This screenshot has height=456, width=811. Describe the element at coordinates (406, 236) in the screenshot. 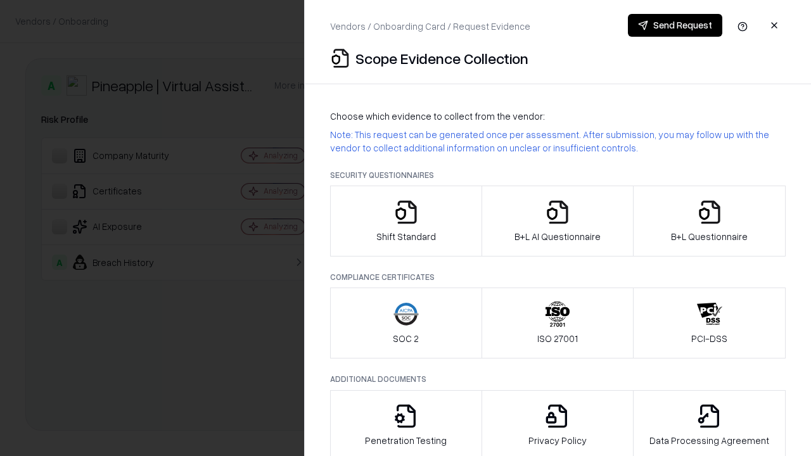

I see `p: Shift Standard` at that location.